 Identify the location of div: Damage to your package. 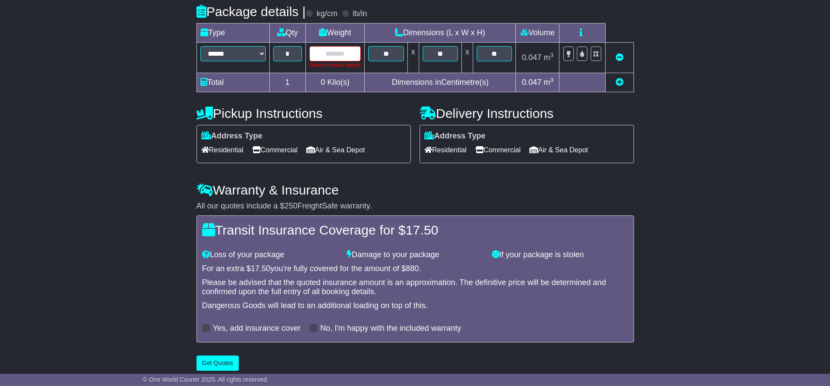
(415, 255).